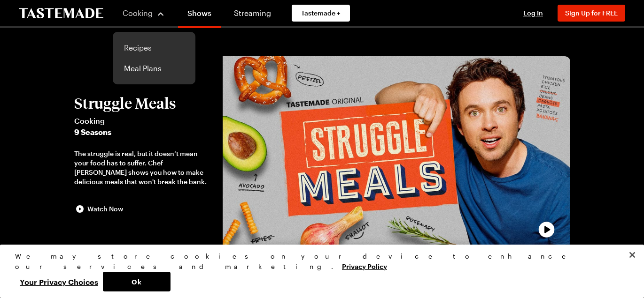 The image size is (644, 298). What do you see at coordinates (533, 13) in the screenshot?
I see `button: Log In` at bounding box center [533, 13].